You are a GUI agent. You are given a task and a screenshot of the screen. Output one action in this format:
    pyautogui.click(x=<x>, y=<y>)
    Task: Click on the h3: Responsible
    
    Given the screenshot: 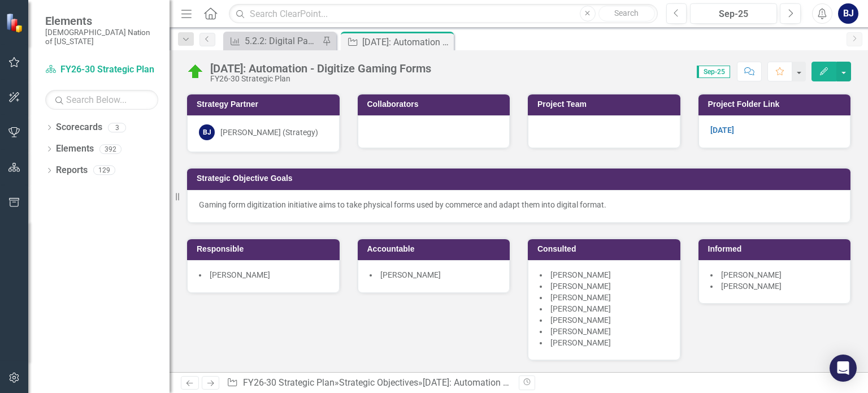 What is the action you would take?
    pyautogui.click(x=265, y=249)
    